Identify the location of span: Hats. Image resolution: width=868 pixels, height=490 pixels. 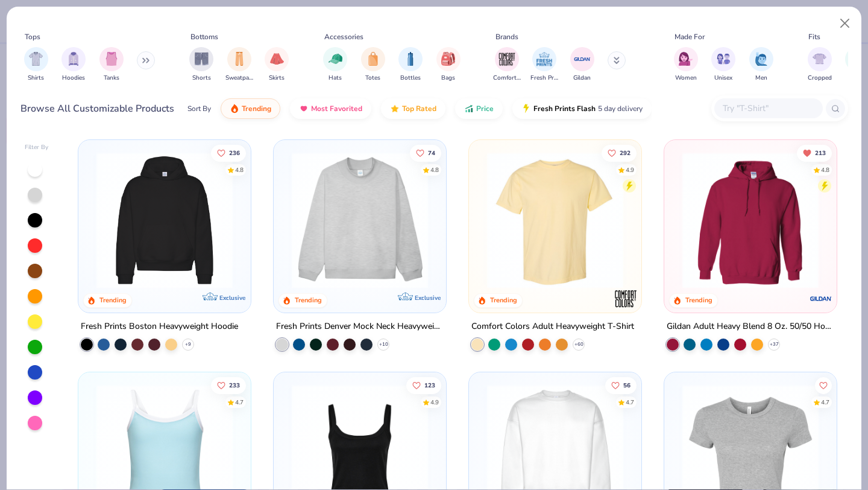
(335, 78).